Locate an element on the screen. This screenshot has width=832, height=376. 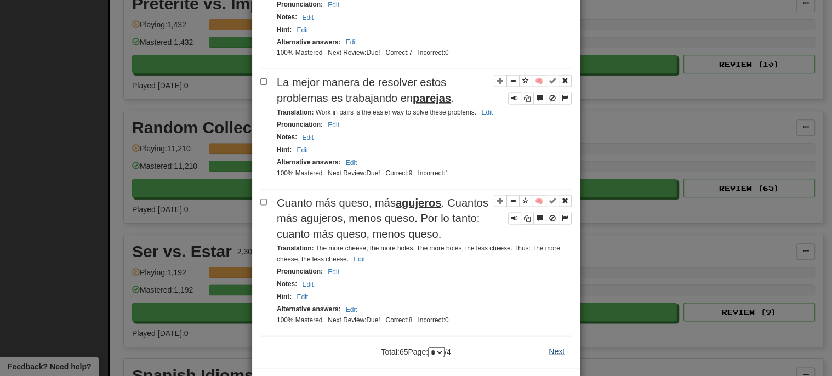
u: agujeros is located at coordinates (418, 203).